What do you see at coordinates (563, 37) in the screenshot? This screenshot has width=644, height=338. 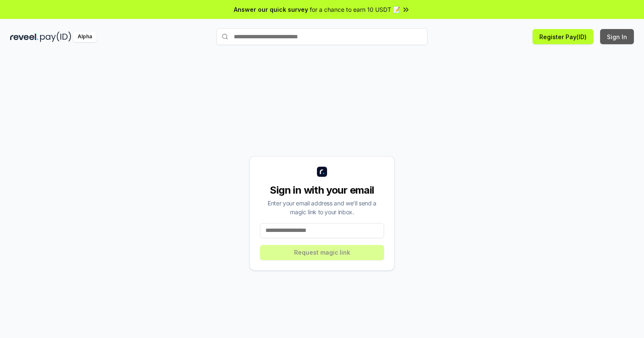 I see `button: Register Pay(ID)` at bounding box center [563, 37].